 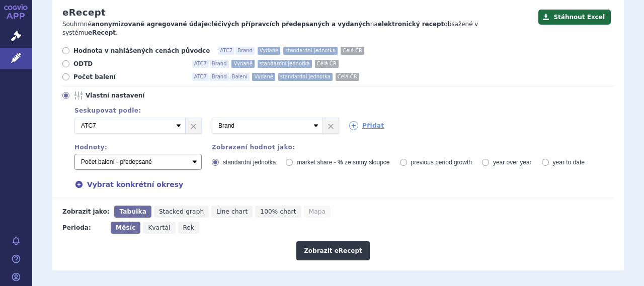 I want to click on span: Tabulka, so click(x=132, y=212).